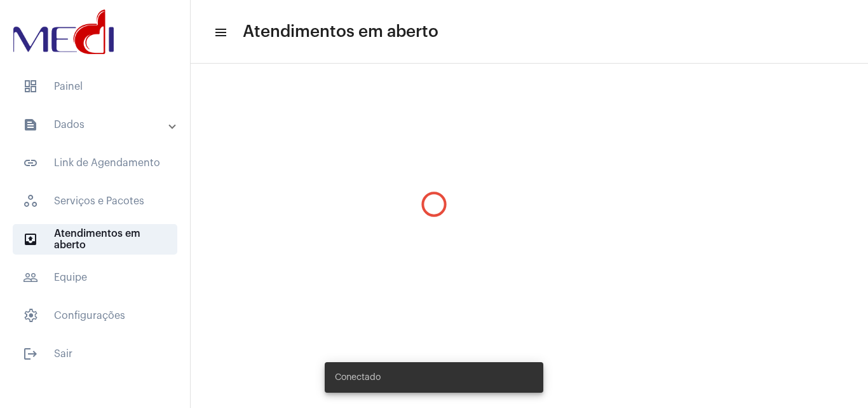 The width and height of the screenshot is (868, 408). I want to click on span: Serviços e Pacotes, so click(95, 201).